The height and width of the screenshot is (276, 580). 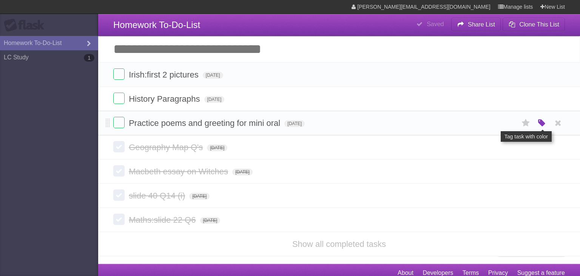 I want to click on a: Show all completed tasks, so click(x=339, y=244).